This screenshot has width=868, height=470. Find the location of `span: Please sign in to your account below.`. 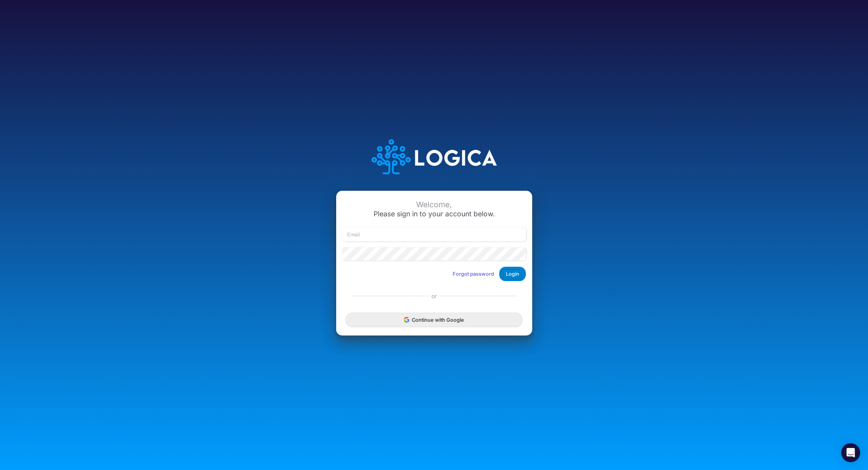

span: Please sign in to your account below. is located at coordinates (434, 214).